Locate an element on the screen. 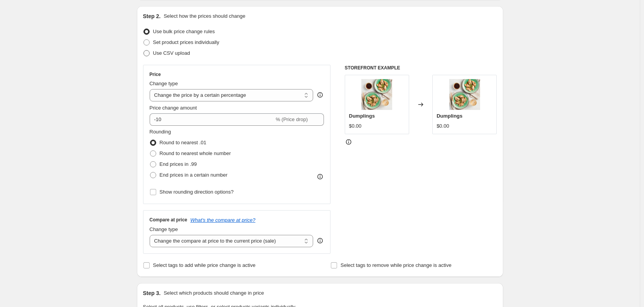 This screenshot has width=644, height=307. input: -15 is located at coordinates (212, 120).